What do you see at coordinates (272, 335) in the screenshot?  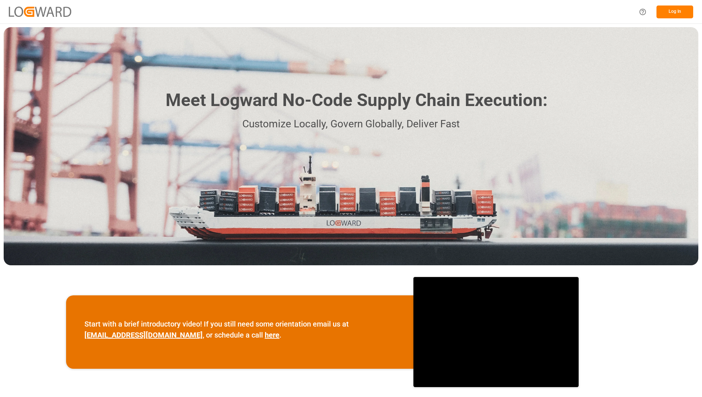 I see `a: here` at bounding box center [272, 335].